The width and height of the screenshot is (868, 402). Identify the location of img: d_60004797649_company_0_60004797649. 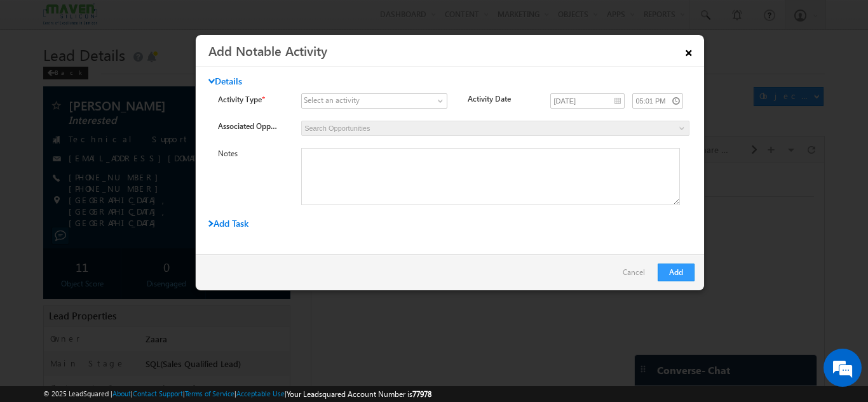
(37, 75).